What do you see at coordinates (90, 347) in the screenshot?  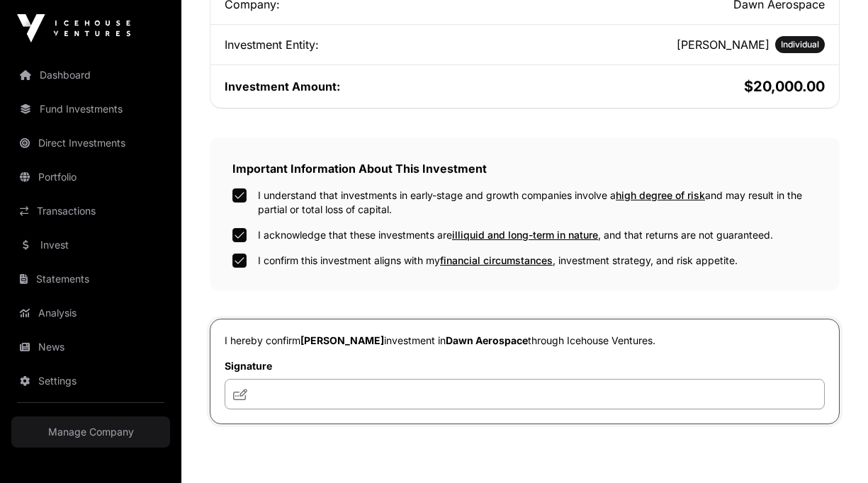 I see `a: News` at bounding box center [90, 347].